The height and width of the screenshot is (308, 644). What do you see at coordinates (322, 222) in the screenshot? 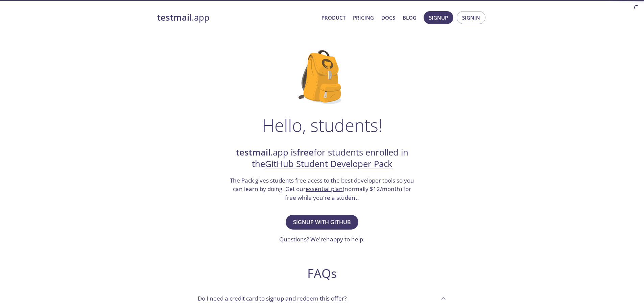
I see `span: Signup with GitHub` at bounding box center [322, 222].